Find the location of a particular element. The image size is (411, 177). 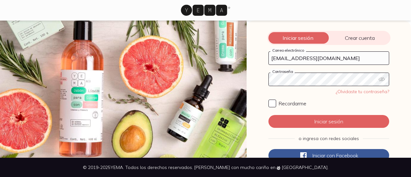

button: Iniciar sesión is located at coordinates (329, 121).